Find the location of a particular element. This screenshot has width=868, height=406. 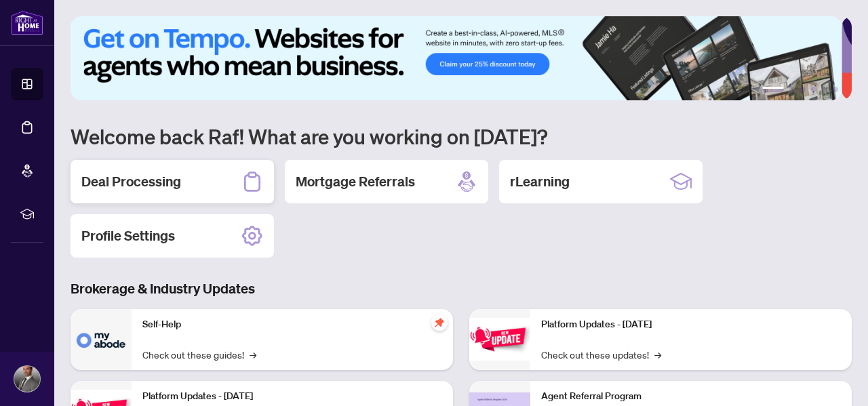

img: logo is located at coordinates (27, 22).